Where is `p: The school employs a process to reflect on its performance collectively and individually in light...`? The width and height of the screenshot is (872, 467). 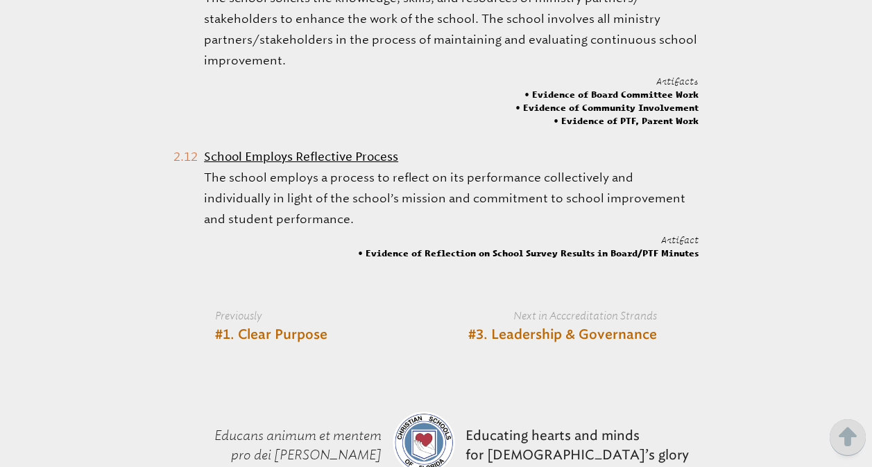
p: The school employs a process to reflect on its performance collectively and individually in light... is located at coordinates (451, 198).